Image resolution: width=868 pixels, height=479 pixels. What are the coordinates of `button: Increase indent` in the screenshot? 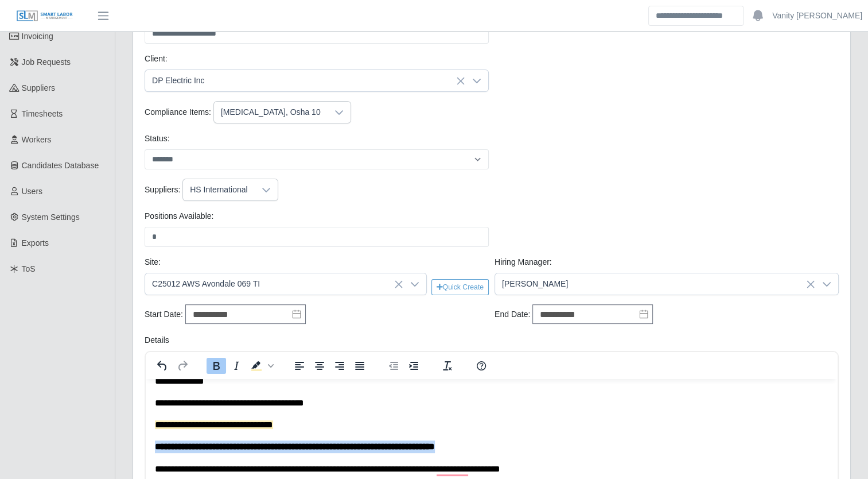 It's located at (414, 366).